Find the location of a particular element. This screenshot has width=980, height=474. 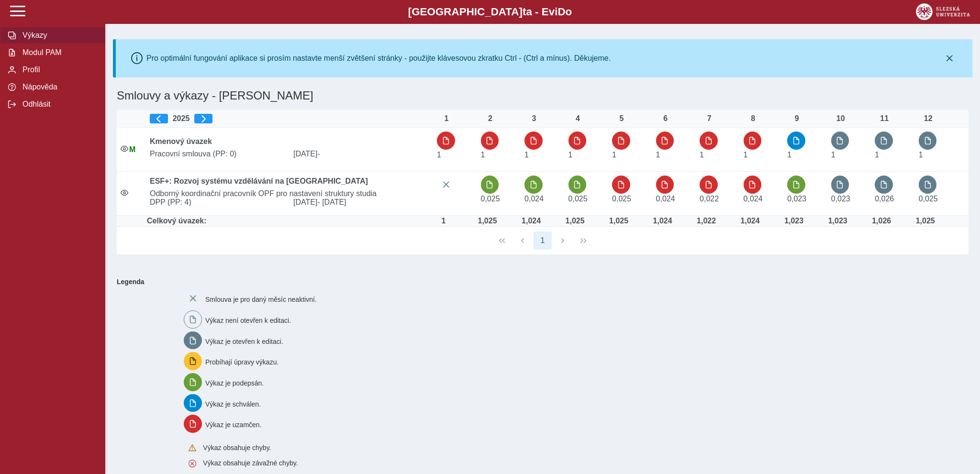

span: Úvazek : 0,208 h / den. 1,04 h / týden. is located at coordinates (884, 198).